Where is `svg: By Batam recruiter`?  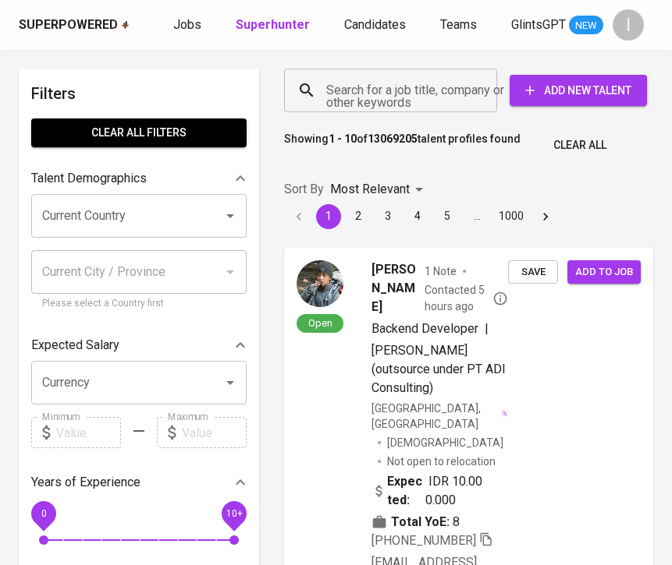
svg: By Batam recruiter is located at coordinates (500, 299).